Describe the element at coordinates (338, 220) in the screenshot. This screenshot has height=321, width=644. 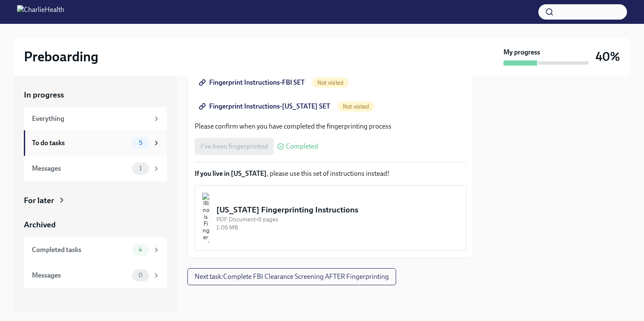
I see `div: PDF Document • 8 pages` at that location.